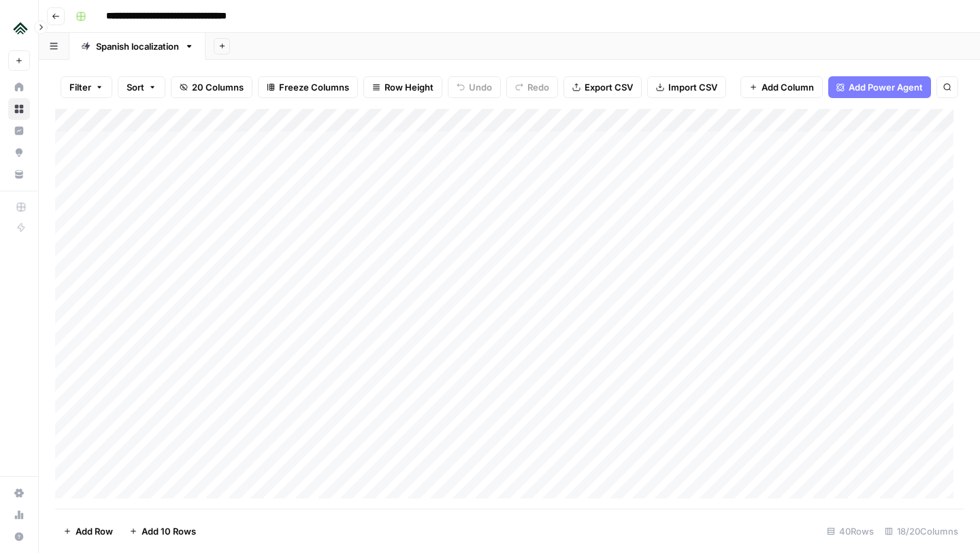 Image resolution: width=980 pixels, height=553 pixels. What do you see at coordinates (19, 28) in the screenshot?
I see `button: Workspace: Uplisting` at bounding box center [19, 28].